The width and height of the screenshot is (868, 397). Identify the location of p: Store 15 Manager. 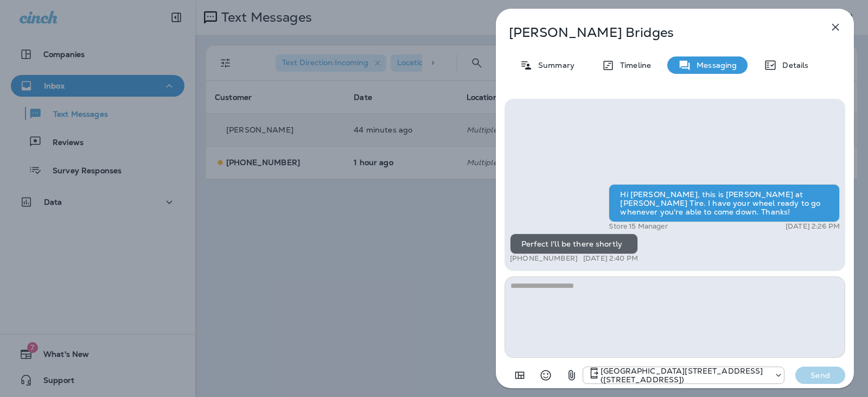
(638, 226).